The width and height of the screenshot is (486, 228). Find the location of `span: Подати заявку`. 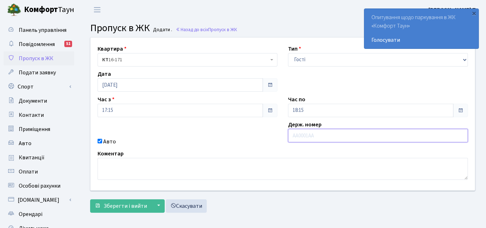

span: Подати заявку is located at coordinates (37, 72).